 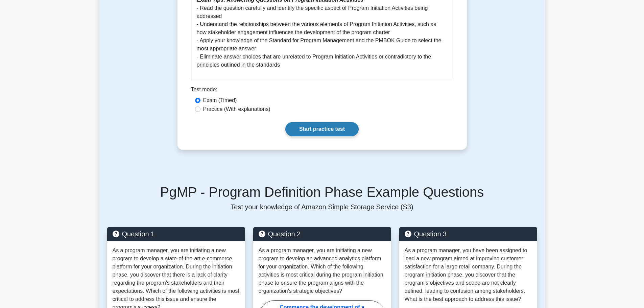 I want to click on label: Practice (With explanations), so click(x=236, y=109).